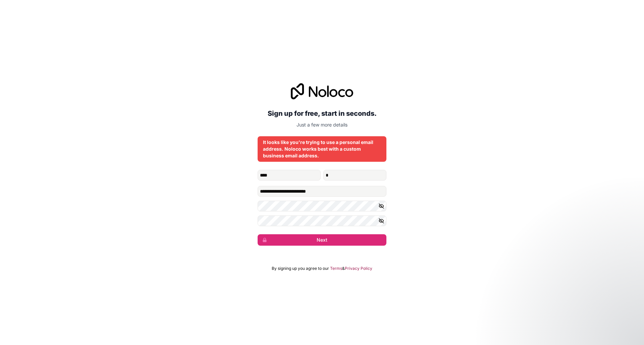  Describe the element at coordinates (355, 175) in the screenshot. I see `input: family-name` at that location.